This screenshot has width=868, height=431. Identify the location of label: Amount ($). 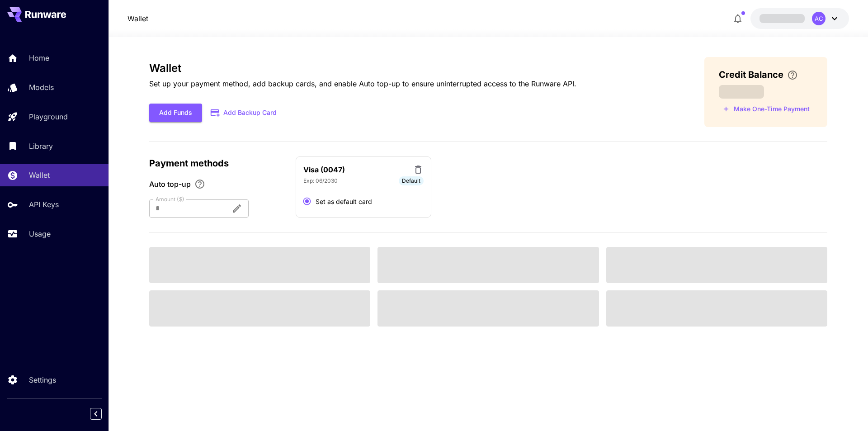
(170, 199).